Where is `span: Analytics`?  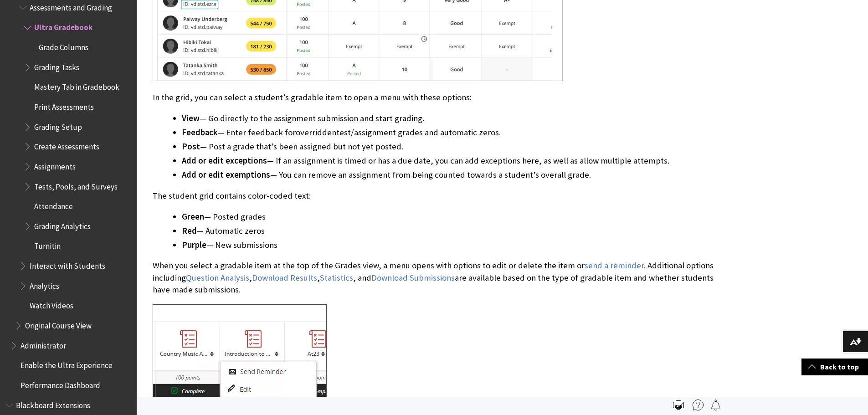 span: Analytics is located at coordinates (44, 284).